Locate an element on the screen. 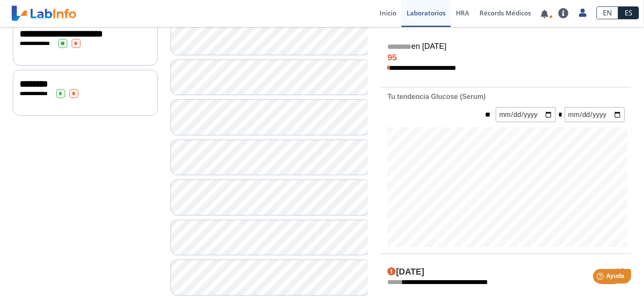 Image resolution: width=644 pixels, height=299 pixels. a: EN is located at coordinates (607, 13).